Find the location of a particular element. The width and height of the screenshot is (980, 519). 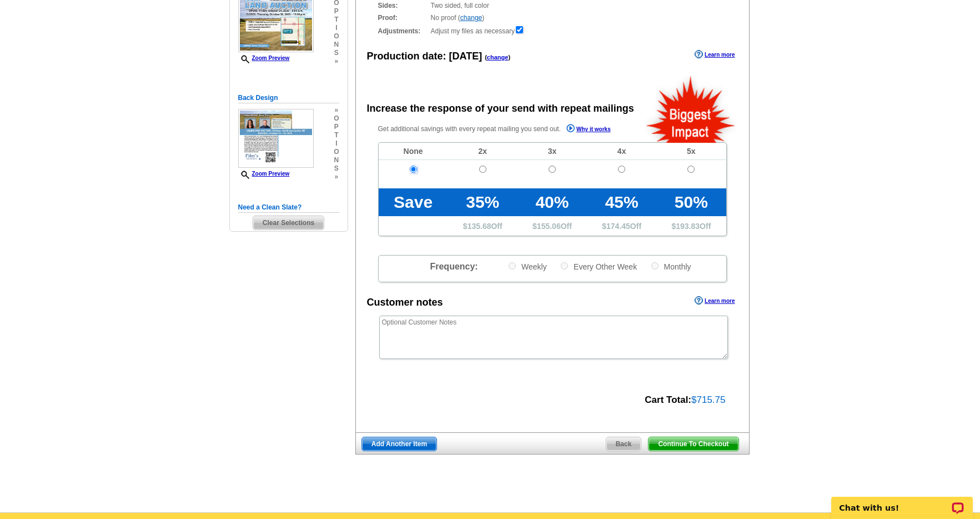

label: Monthly is located at coordinates (670, 266).